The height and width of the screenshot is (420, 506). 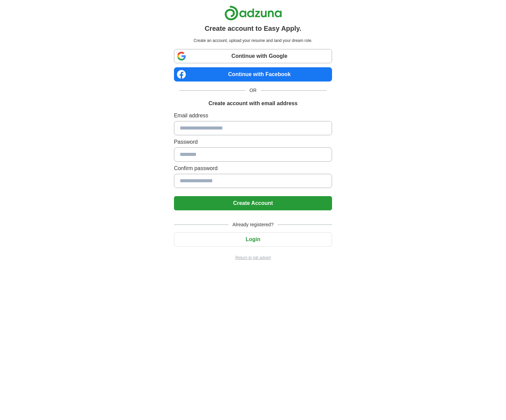 What do you see at coordinates (253, 258) in the screenshot?
I see `a: Return to job advert` at bounding box center [253, 258].